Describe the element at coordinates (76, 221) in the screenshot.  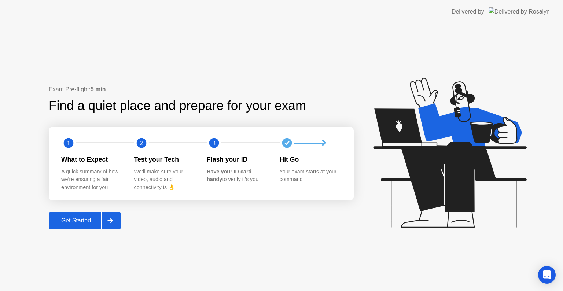
I see `div: Get Started` at that location.